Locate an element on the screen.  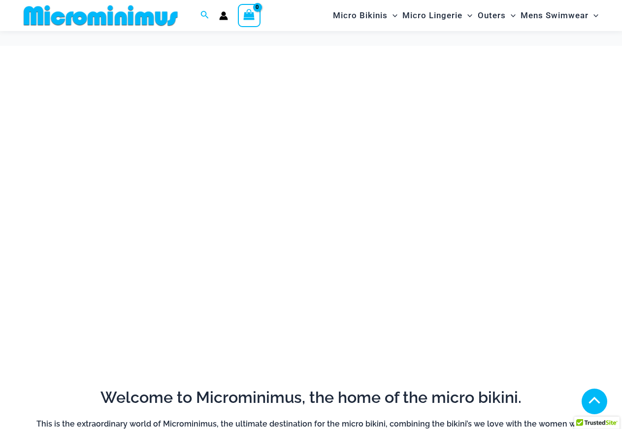
a: Account icon link is located at coordinates (224, 16).